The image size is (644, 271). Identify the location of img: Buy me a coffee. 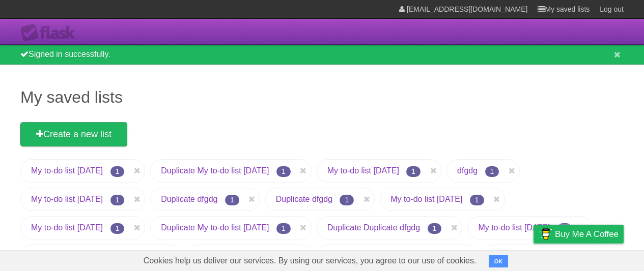
(546, 234).